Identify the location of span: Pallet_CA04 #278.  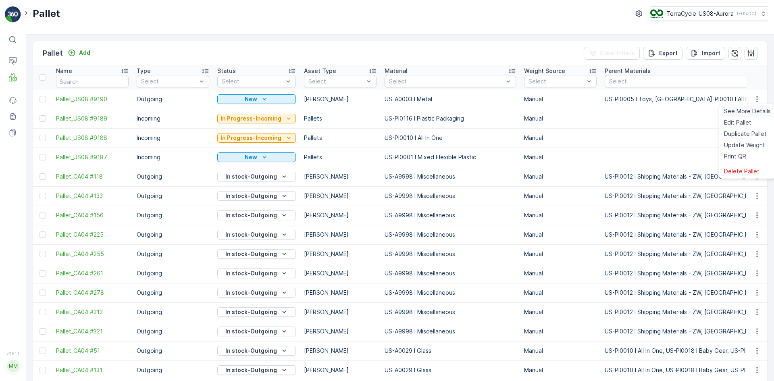
(92, 293).